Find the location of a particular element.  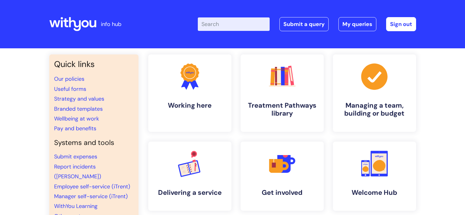

a: My queries is located at coordinates (358, 24).